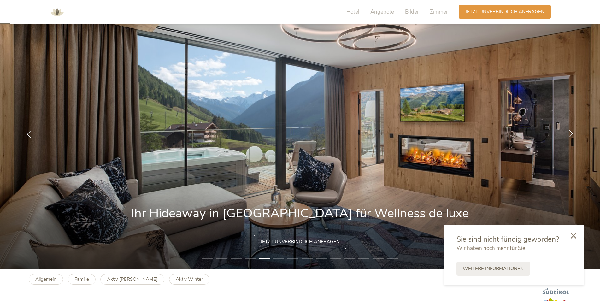 Image resolution: width=600 pixels, height=301 pixels. I want to click on a: Weitere Informationen, so click(493, 268).